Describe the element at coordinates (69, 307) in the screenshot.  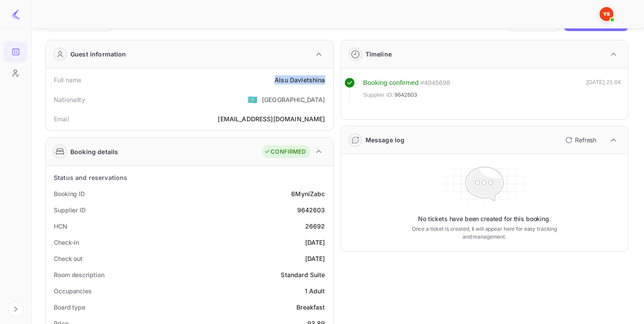
I see `div: Board type` at that location.